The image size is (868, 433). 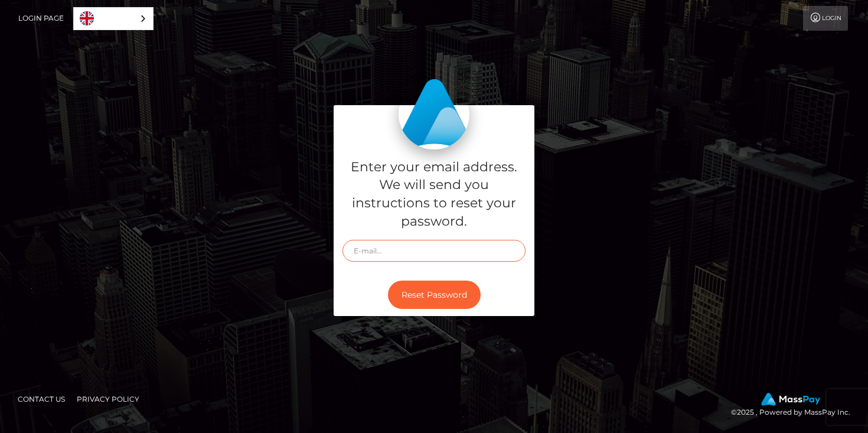 I want to click on aside: Language selected: English, so click(x=113, y=18).